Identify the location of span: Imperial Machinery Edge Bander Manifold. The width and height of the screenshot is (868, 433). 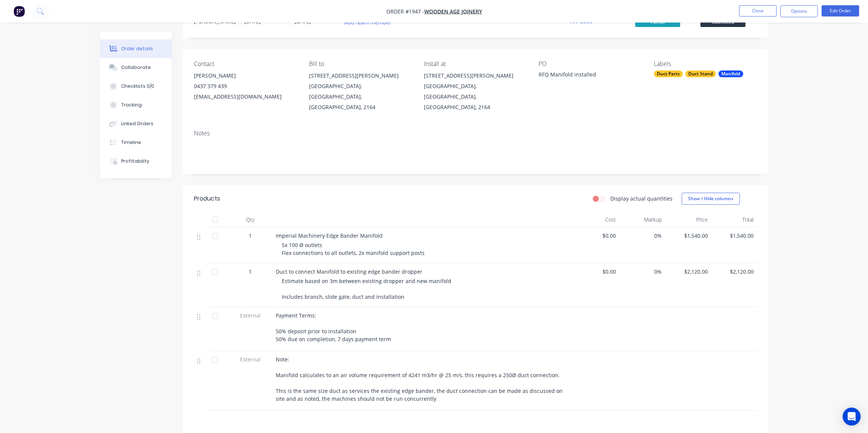
(329, 235).